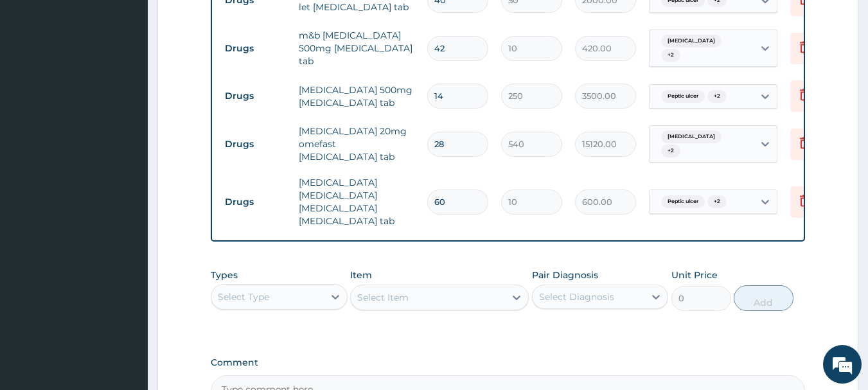  What do you see at coordinates (564, 275) in the screenshot?
I see `label: Pair Diagnosis` at bounding box center [564, 275].